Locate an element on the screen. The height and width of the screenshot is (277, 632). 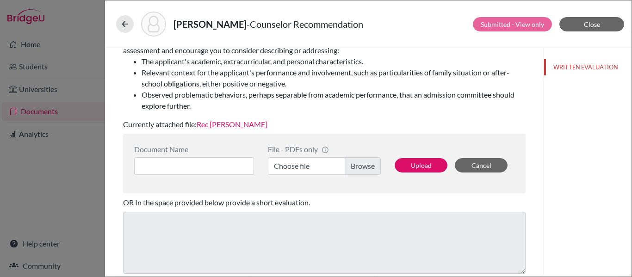
label: Choose file is located at coordinates (324, 166).